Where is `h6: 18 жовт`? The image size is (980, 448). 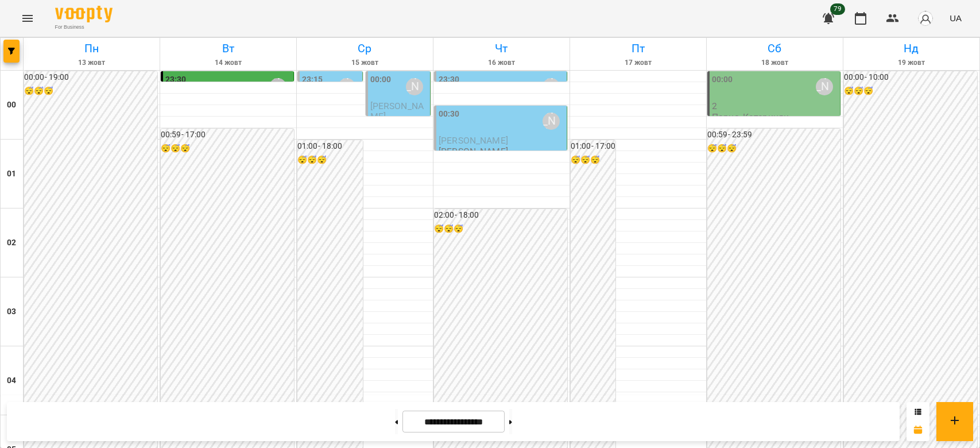
h6: 18 жовт is located at coordinates (774, 63).